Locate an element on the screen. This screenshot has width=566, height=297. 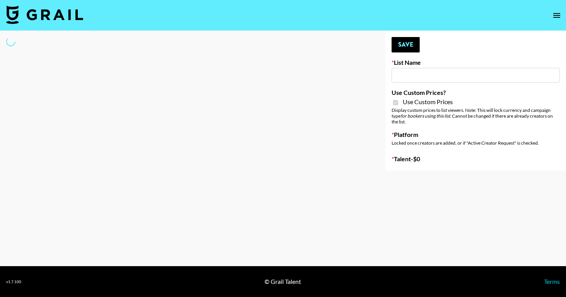
div: Display custom prices to list viewers. Note: This will lock currency and campaign type . Cannot b... is located at coordinates (476, 116).